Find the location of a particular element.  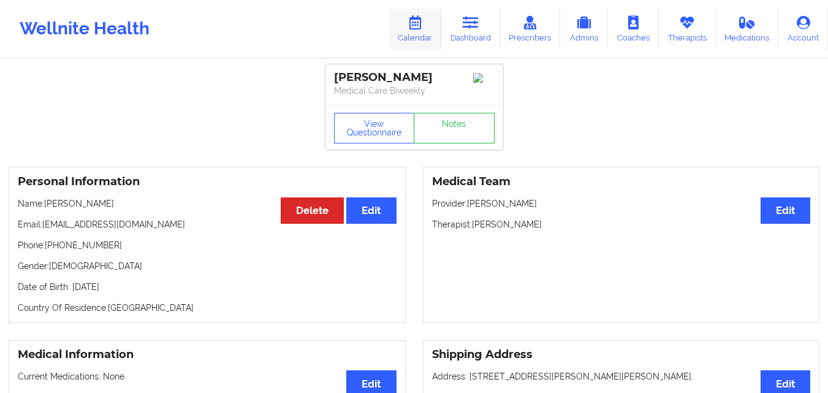

p: Current Medications: None is located at coordinates (207, 376).